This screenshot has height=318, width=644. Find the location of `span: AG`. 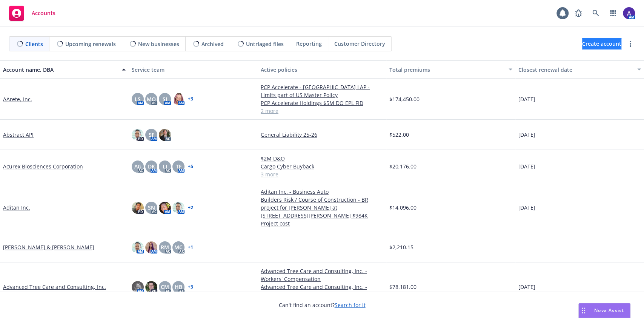

span: AG is located at coordinates (138, 166).